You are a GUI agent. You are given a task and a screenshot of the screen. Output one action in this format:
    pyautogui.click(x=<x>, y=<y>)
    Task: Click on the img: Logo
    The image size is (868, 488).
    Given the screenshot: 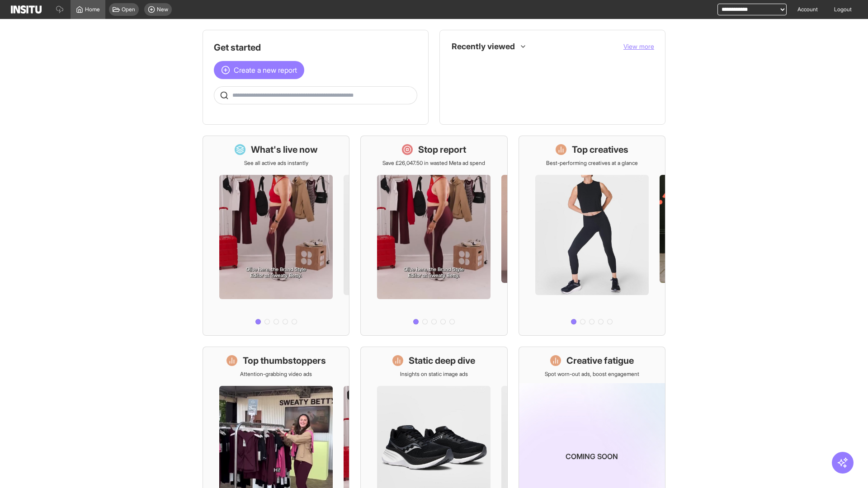 What is the action you would take?
    pyautogui.click(x=27, y=10)
    